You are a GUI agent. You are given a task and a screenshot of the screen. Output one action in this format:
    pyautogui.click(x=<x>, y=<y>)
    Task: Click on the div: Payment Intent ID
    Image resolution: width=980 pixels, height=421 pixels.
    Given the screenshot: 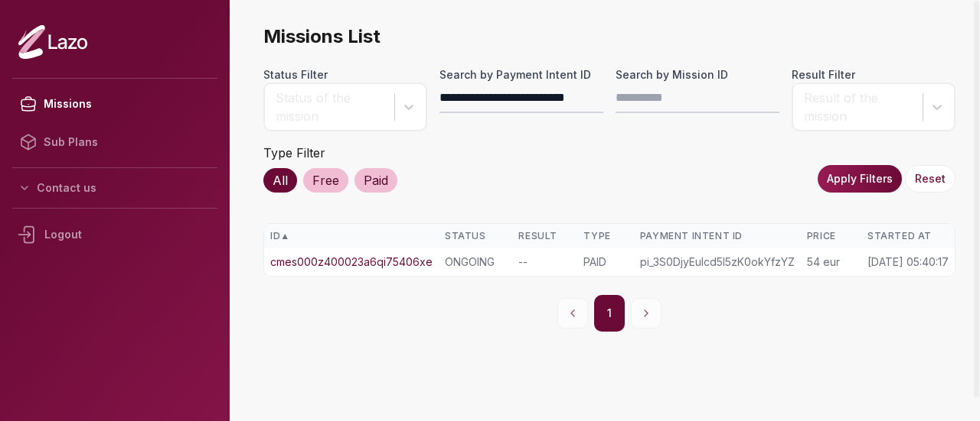 What is the action you would take?
    pyautogui.click(x=717, y=236)
    